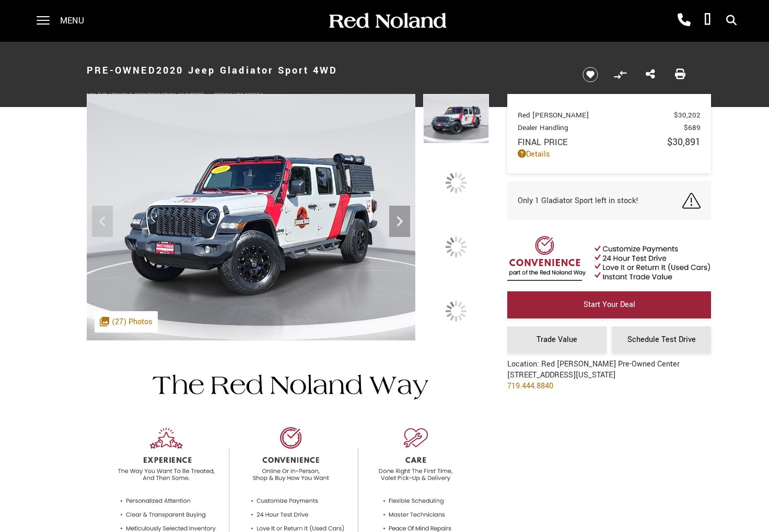 The height and width of the screenshot is (532, 769). What do you see at coordinates (661, 340) in the screenshot?
I see `span: Schedule Test Drive` at bounding box center [661, 340].